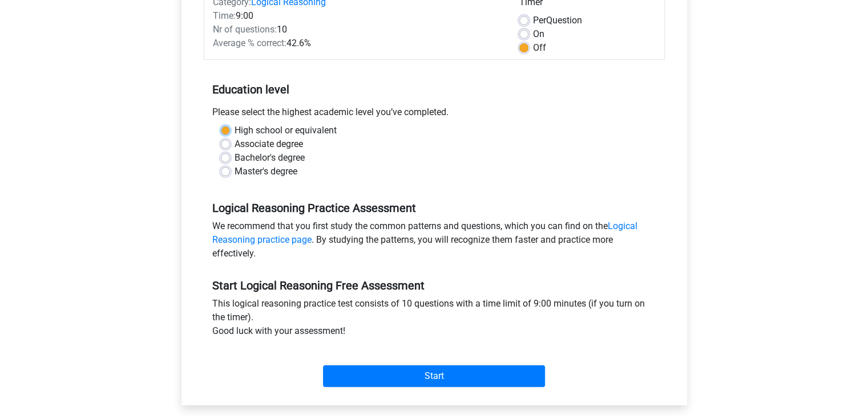 This screenshot has height=416, width=868. I want to click on input: Start, so click(433, 376).